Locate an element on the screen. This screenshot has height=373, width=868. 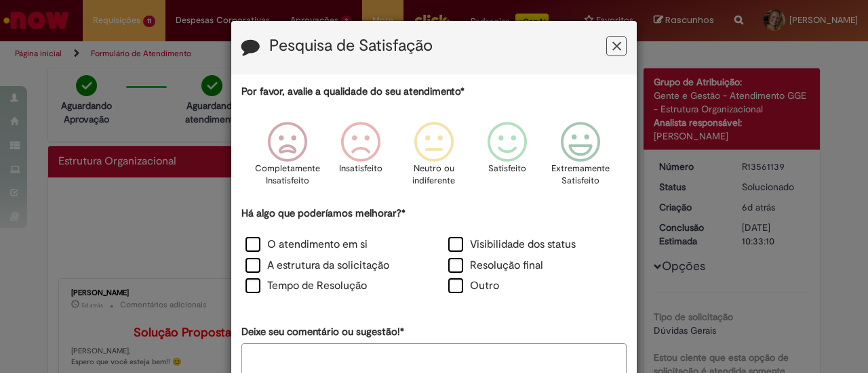
label: Visibilidade dos status is located at coordinates (512, 245).